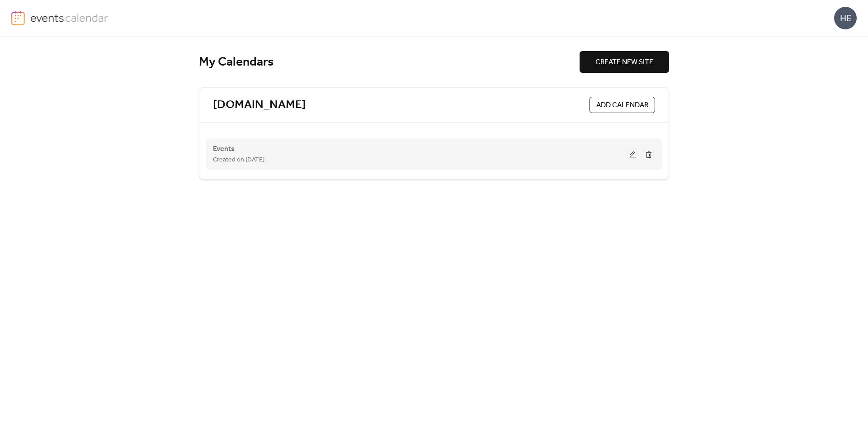 Image resolution: width=868 pixels, height=431 pixels. I want to click on a: Events, so click(224, 149).